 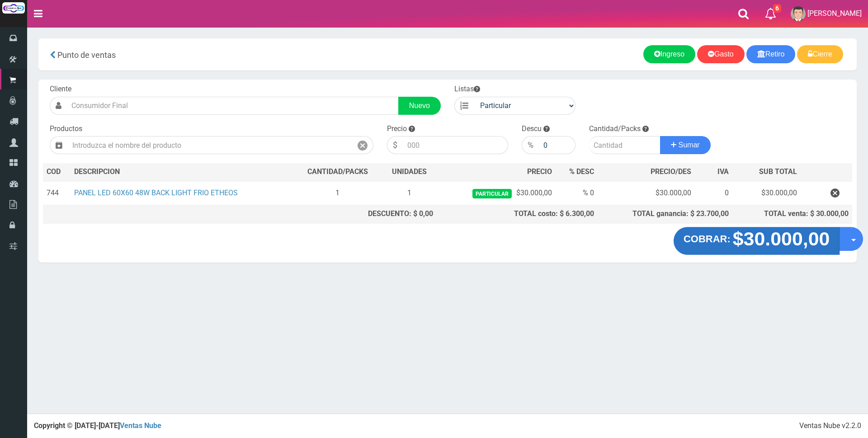 What do you see at coordinates (182, 172) in the screenshot?
I see `th: DES` at bounding box center [182, 172].